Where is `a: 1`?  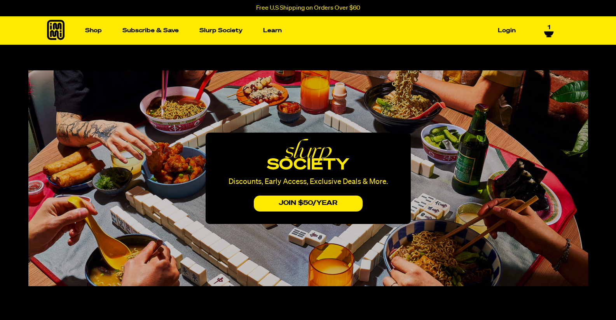 a: 1 is located at coordinates (549, 31).